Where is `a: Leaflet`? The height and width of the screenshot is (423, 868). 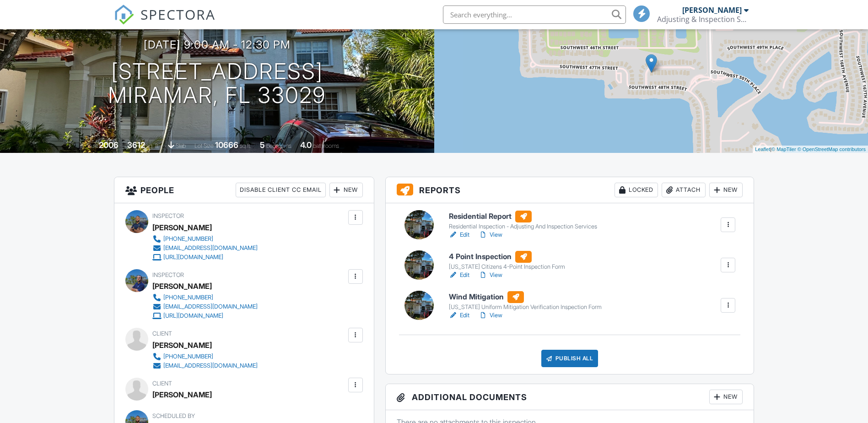 a: Leaflet is located at coordinates (762, 149).